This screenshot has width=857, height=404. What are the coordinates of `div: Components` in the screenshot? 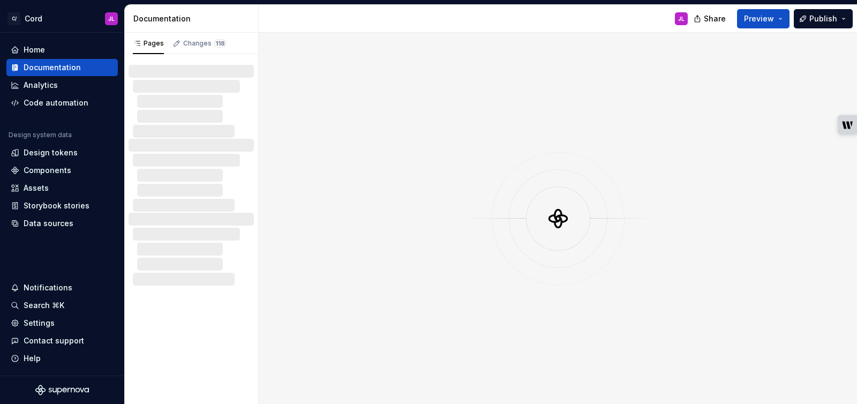 It's located at (47, 170).